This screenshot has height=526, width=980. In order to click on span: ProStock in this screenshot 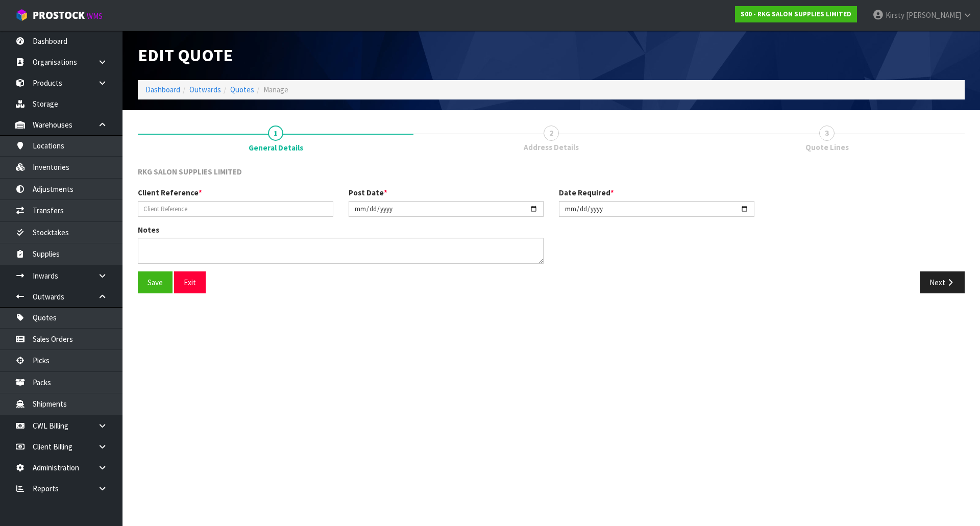, I will do `click(59, 15)`.